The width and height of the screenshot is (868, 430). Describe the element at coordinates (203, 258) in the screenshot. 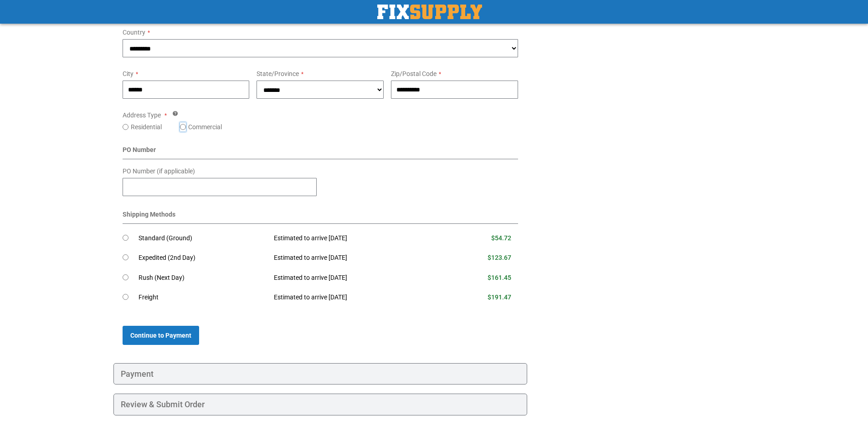

I see `td: Expedited (2nd Day)` at that location.